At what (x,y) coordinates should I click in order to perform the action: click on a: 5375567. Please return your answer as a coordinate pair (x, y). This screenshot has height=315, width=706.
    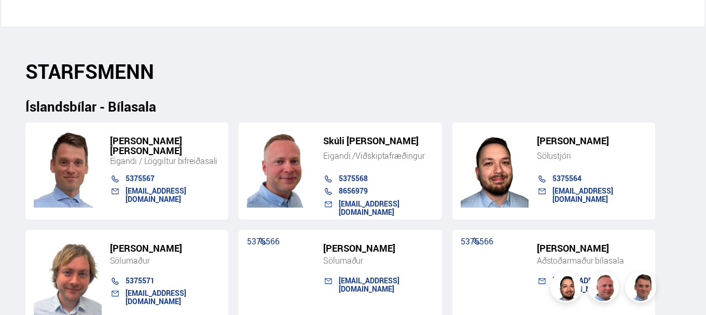
    Looking at the image, I should click on (140, 178).